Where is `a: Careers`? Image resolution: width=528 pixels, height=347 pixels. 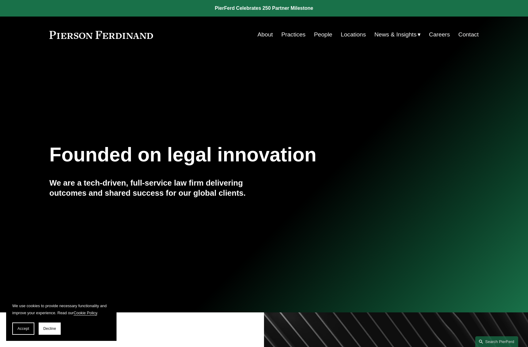
a: Careers is located at coordinates (439, 35).